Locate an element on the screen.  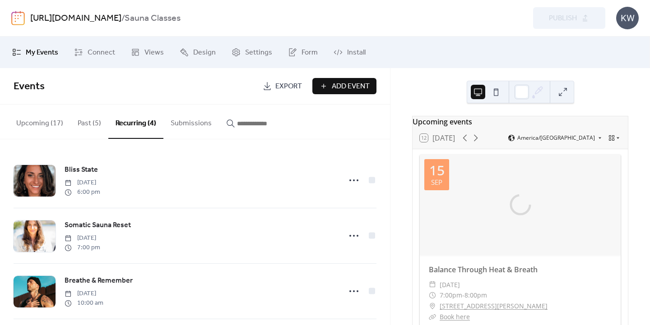
a: Bliss State is located at coordinates (81, 170).